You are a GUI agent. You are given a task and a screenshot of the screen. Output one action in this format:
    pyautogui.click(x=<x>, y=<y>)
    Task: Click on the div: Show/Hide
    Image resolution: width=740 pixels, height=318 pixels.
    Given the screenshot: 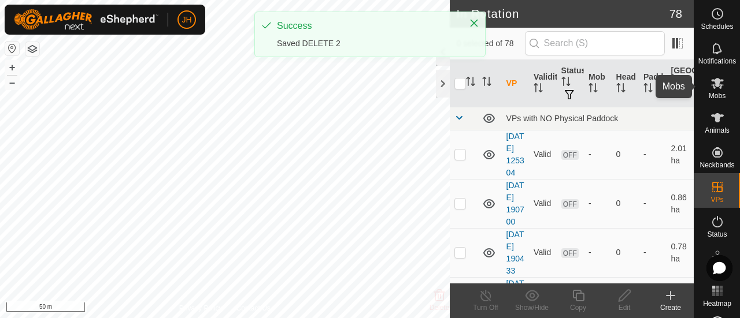 What is the action you would take?
    pyautogui.click(x=532, y=308)
    